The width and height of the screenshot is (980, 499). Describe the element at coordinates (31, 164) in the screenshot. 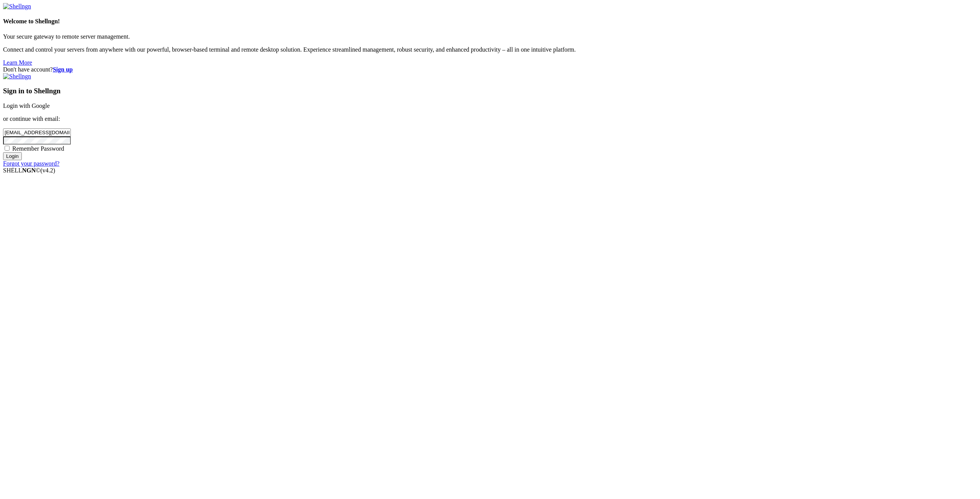

I see `a: Forgot your password?` at that location.